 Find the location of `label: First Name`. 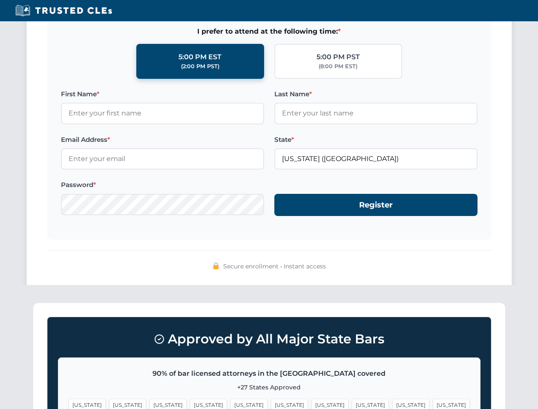

label: First Name is located at coordinates (162, 94).